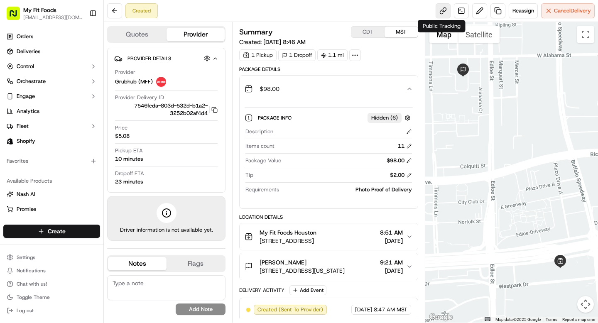  I want to click on span: Shopify, so click(26, 141).